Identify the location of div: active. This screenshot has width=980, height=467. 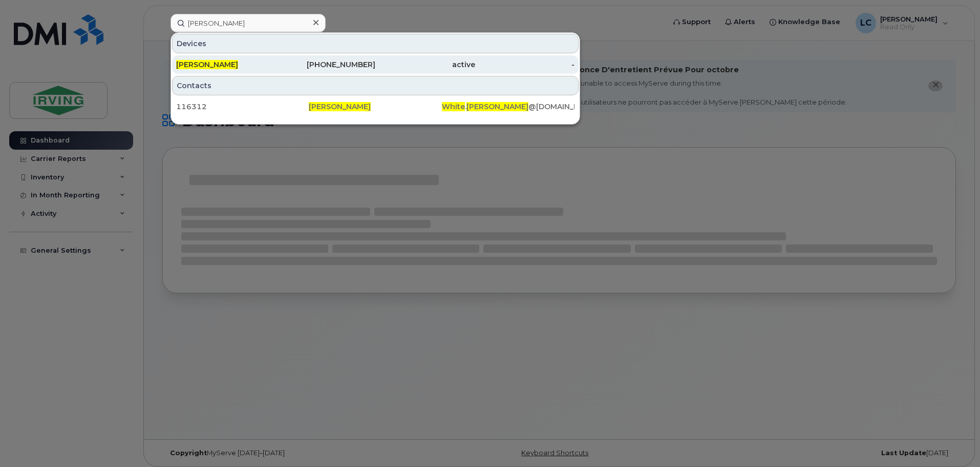
(425, 64).